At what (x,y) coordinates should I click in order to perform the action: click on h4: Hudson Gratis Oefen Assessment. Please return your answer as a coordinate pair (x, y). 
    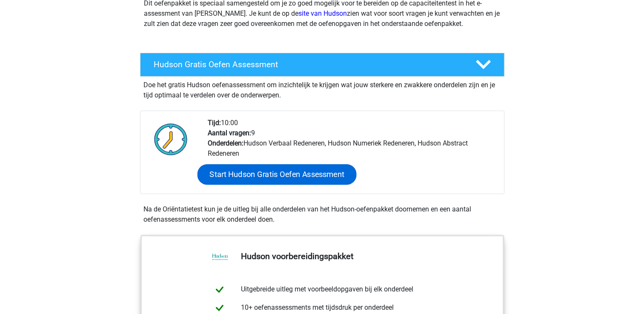
    Looking at the image, I should click on (308, 64).